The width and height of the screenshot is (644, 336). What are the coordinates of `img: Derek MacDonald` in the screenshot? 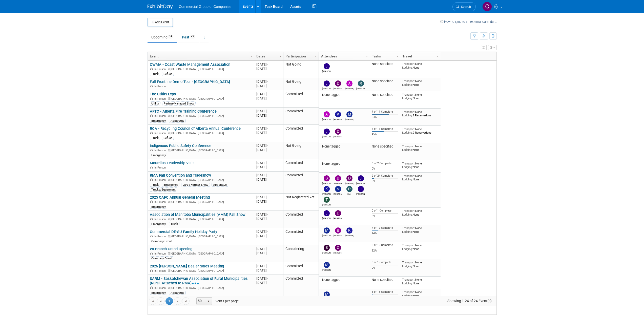 It's located at (338, 83).